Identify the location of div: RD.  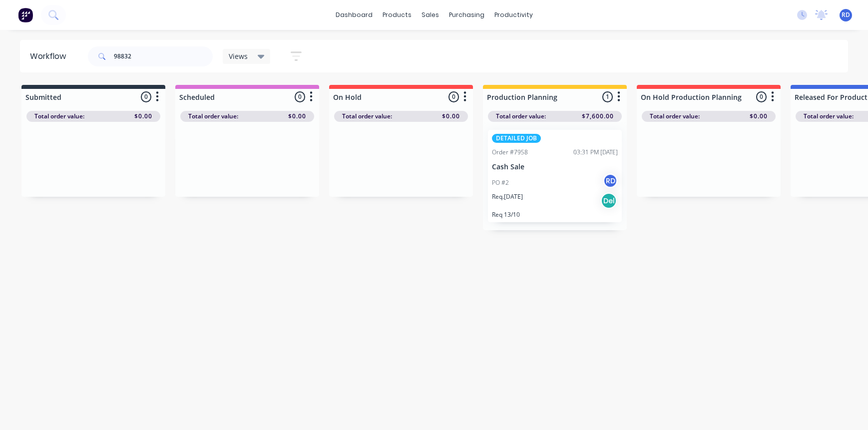
(610, 181).